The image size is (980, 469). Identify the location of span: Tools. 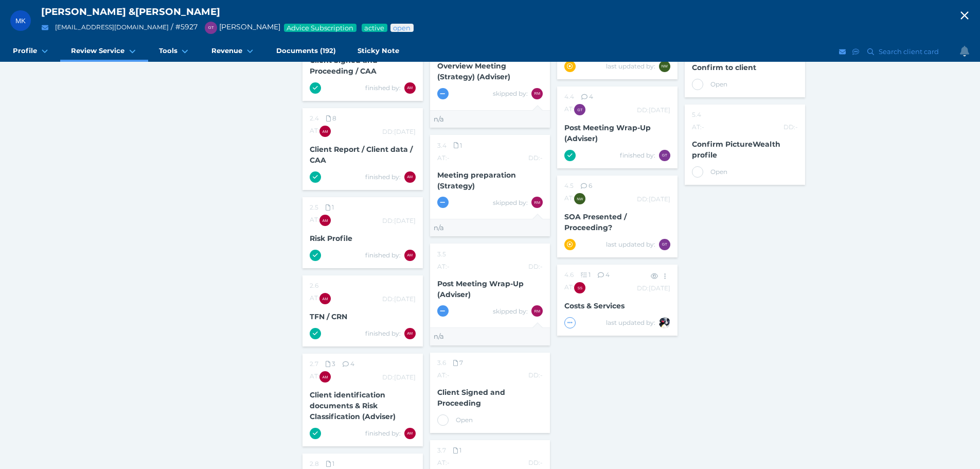
(168, 51).